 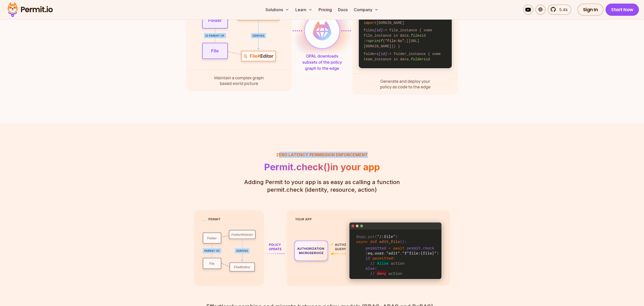 What do you see at coordinates (370, 23) in the screenshot?
I see `span: import` at bounding box center [370, 23].